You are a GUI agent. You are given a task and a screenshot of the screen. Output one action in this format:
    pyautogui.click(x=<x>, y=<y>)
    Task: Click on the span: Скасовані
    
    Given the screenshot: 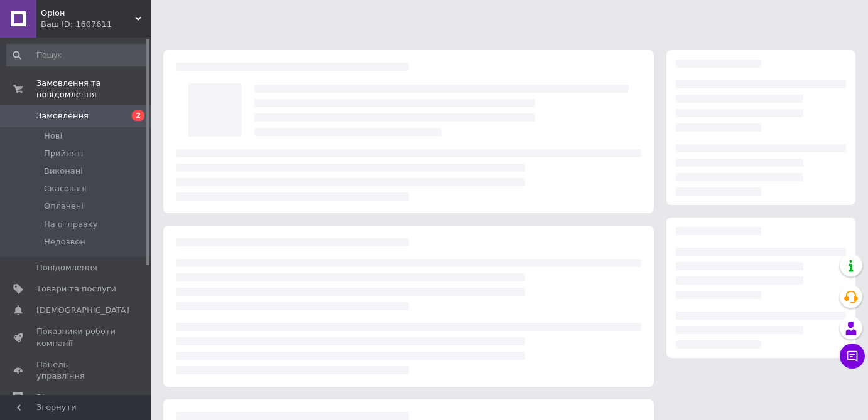 What is the action you would take?
    pyautogui.click(x=65, y=189)
    